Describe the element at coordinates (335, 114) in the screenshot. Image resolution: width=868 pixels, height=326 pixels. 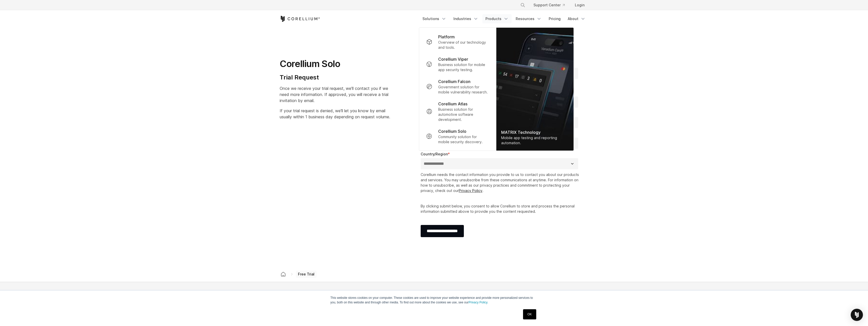
I see `span: If your trial request is denied, we'll let you know by email usually within 1 business day depend...` at that location.